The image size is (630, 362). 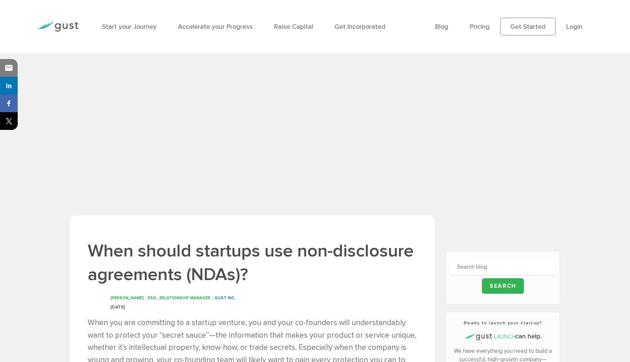 What do you see at coordinates (503, 266) in the screenshot?
I see `input: Search blog` at bounding box center [503, 266].